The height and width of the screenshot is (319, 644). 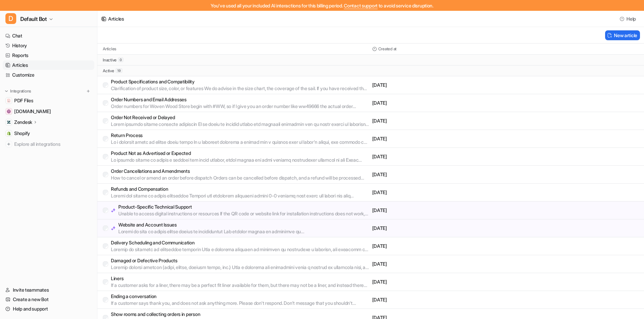 What do you see at coordinates (11, 18) in the screenshot?
I see `span: D` at bounding box center [11, 18].